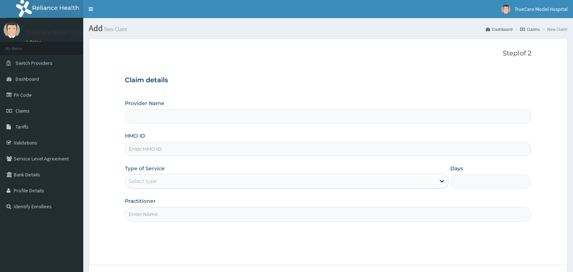  Describe the element at coordinates (328, 214) in the screenshot. I see `input: Enter Name` at that location.